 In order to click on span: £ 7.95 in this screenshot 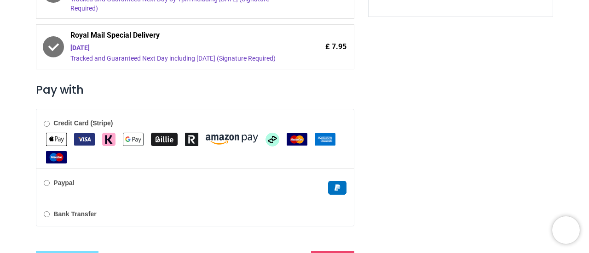, I will do `click(336, 47)`.